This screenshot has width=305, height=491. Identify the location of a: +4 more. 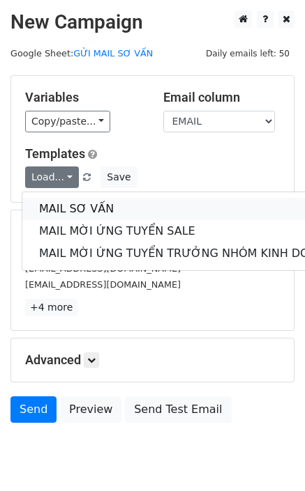
(51, 307).